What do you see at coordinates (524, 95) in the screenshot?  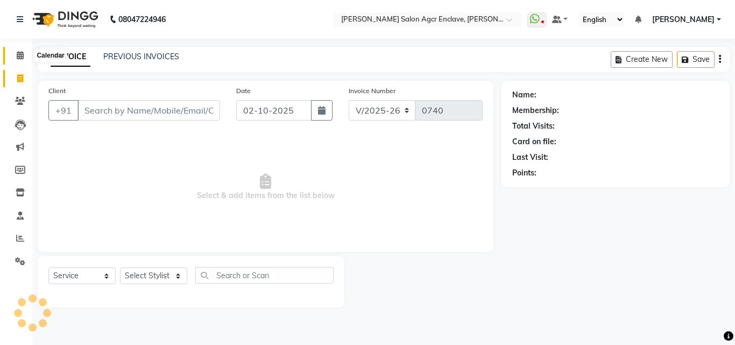 I see `div: Name:` at bounding box center [524, 95].